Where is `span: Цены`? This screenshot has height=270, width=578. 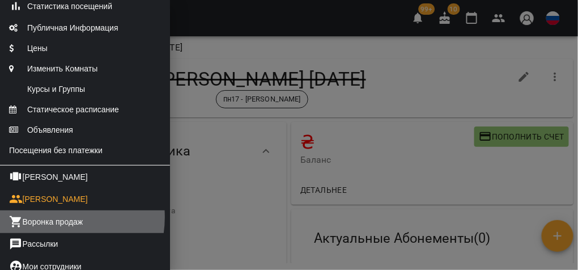
span: Цены is located at coordinates (28, 48).